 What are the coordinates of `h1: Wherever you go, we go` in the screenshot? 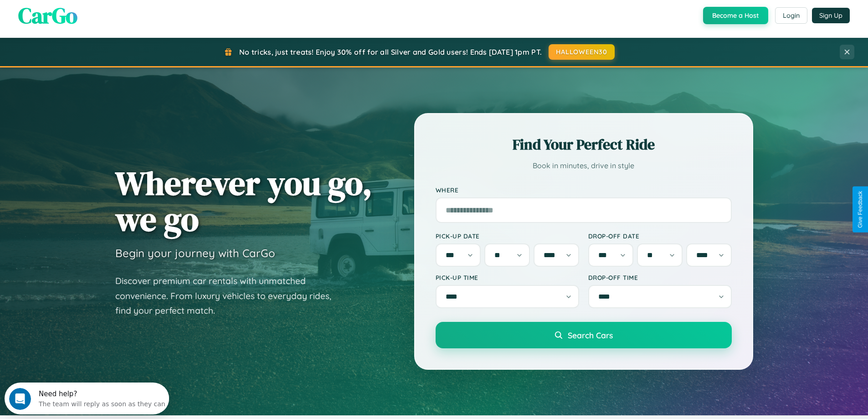 It's located at (244, 201).